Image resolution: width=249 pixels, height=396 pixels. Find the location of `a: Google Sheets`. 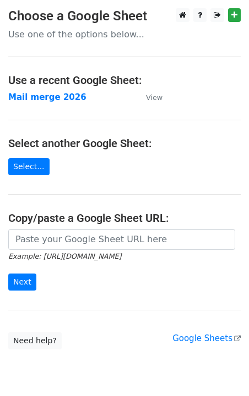

a: Google Sheets is located at coordinates (206, 339).